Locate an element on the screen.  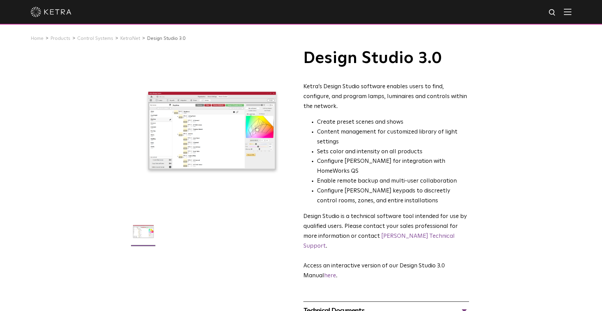
li: Content management for customized library of light settings is located at coordinates (393, 137).